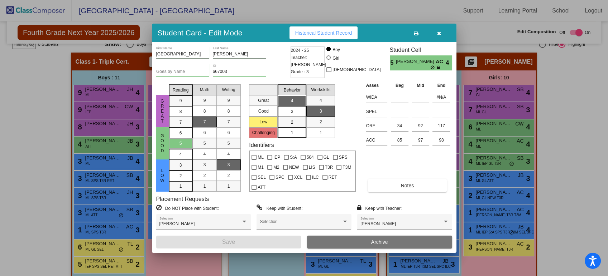 Image resolution: width=608 pixels, height=276 pixels. What do you see at coordinates (379, 208) in the screenshot?
I see `label: = Keep with Teacher:` at bounding box center [379, 208].